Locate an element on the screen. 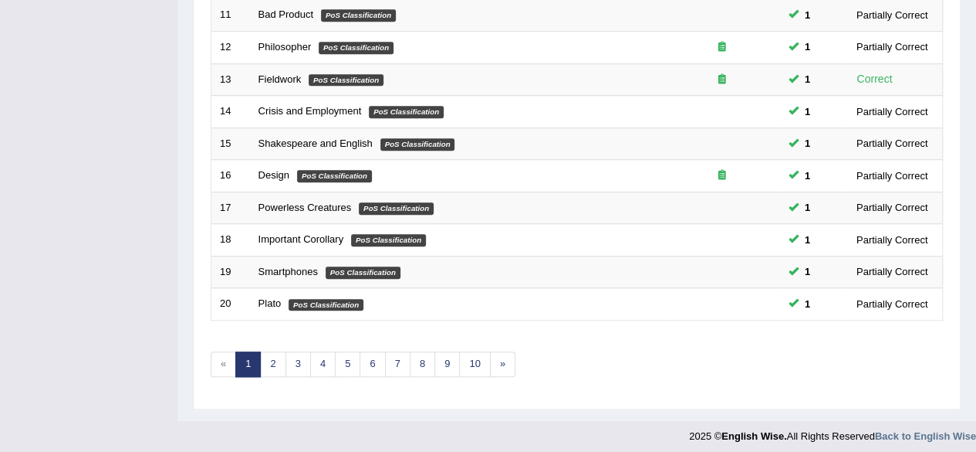 This screenshot has width=976, height=452. a: 5 is located at coordinates (347, 364).